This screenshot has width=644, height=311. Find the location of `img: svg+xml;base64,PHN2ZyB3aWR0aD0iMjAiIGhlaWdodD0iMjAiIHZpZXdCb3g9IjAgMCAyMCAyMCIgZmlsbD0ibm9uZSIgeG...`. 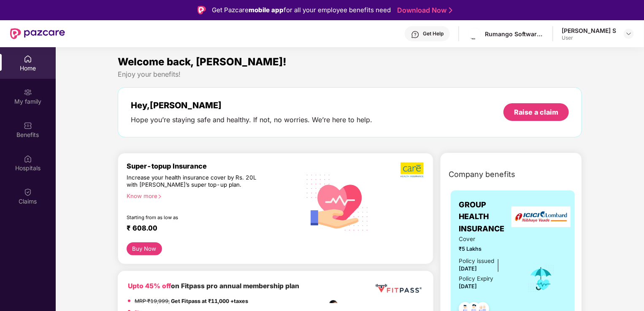

img: svg+xml;base64,PHN2ZyB3aWR0aD0iMjAiIGhlaWdodD0iMjAiIHZpZXdCb3g9IjAgMCAyMCAyMCIgZmlsbD0ibm9uZSIgeG... is located at coordinates (28, 92).